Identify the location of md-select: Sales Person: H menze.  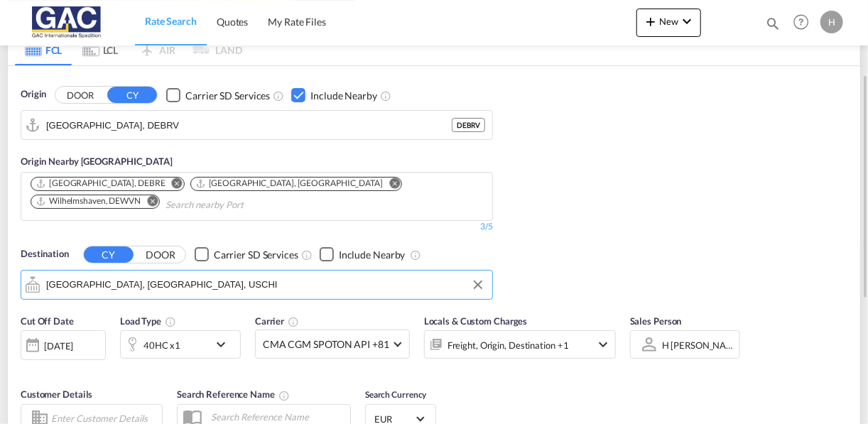
(698, 345).